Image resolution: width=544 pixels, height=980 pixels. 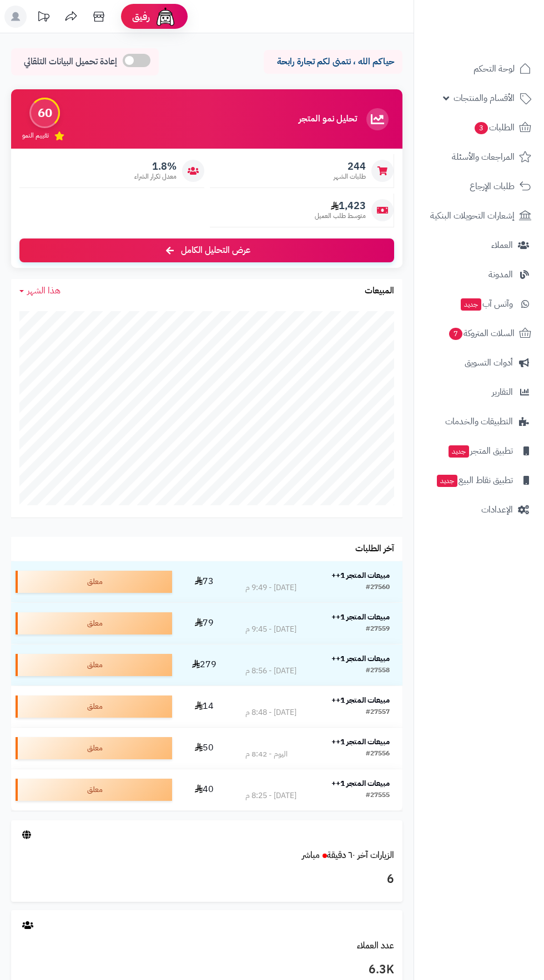 What do you see at coordinates (70, 61) in the screenshot?
I see `span: إعادة تحميل البيانات التلقائي` at bounding box center [70, 61].